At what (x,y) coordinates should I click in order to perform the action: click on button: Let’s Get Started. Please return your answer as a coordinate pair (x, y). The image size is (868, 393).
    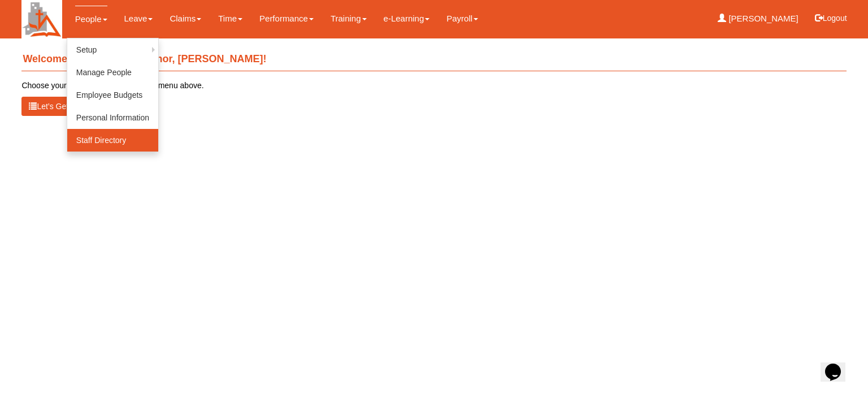
    Looking at the image, I should click on (62, 107).